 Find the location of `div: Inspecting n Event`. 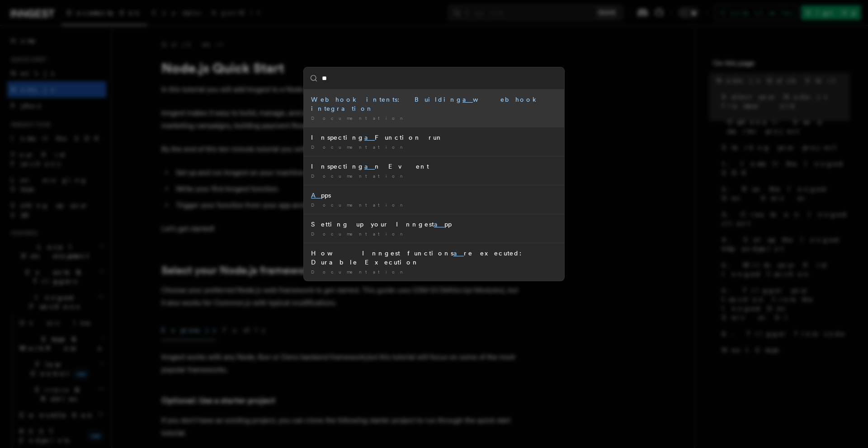

div: Inspecting n Event is located at coordinates (434, 167).